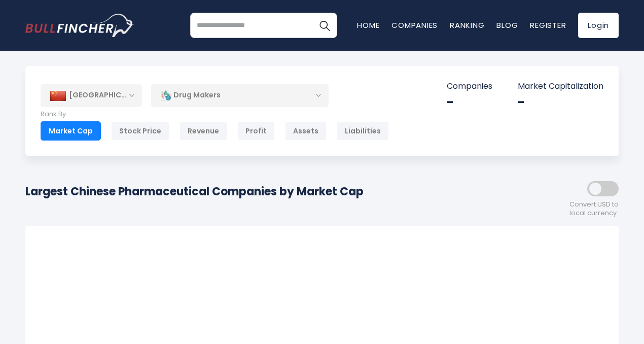 This screenshot has height=344, width=644. What do you see at coordinates (547, 25) in the screenshot?
I see `a: Register` at bounding box center [547, 25].